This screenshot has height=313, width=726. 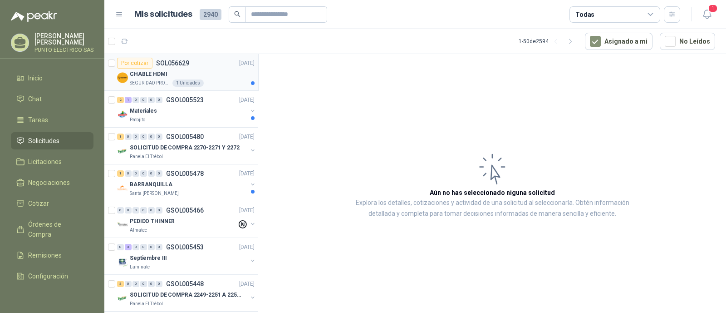 What do you see at coordinates (152, 221) in the screenshot?
I see `p: PEDIDO THINNER` at bounding box center [152, 221].